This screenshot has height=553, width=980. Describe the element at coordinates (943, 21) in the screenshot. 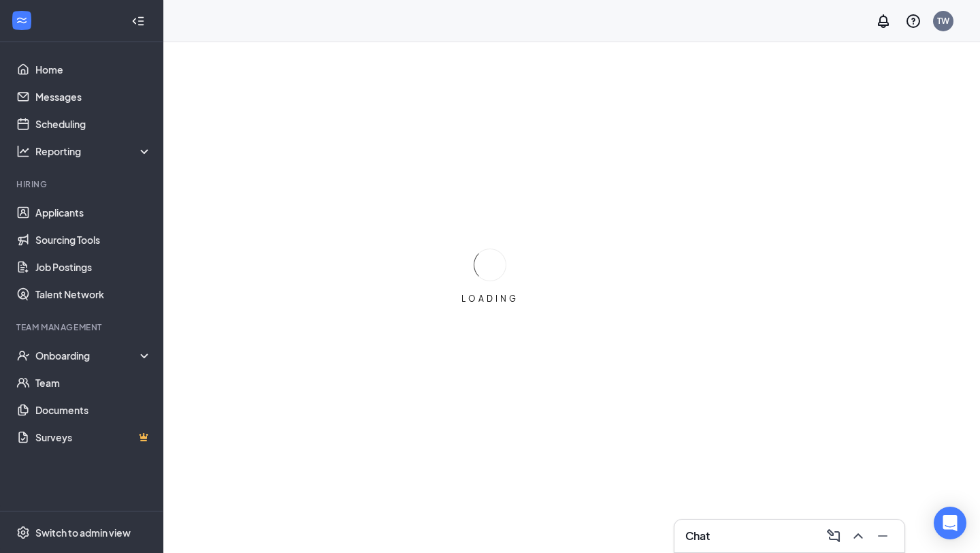

I see `div: TW` at that location.